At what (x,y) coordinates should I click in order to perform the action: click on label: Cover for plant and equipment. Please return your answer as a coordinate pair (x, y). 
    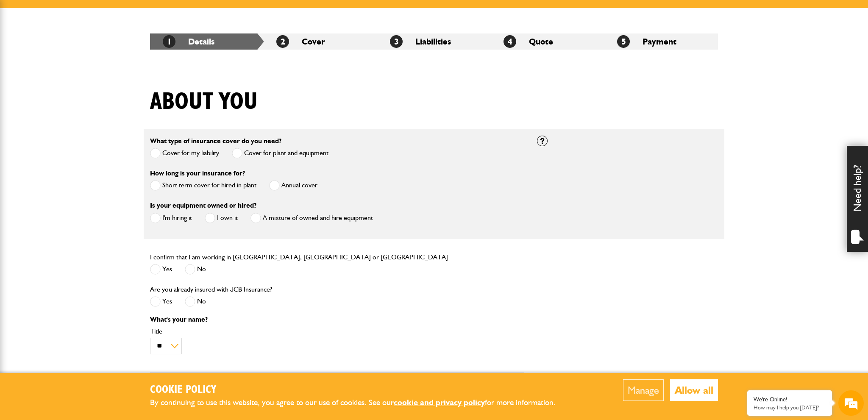
    Looking at the image, I should click on (280, 153).